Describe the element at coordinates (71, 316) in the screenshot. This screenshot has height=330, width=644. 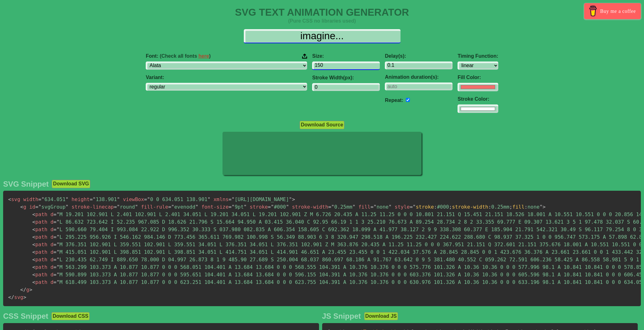
I see `button: Download CSS` at that location.